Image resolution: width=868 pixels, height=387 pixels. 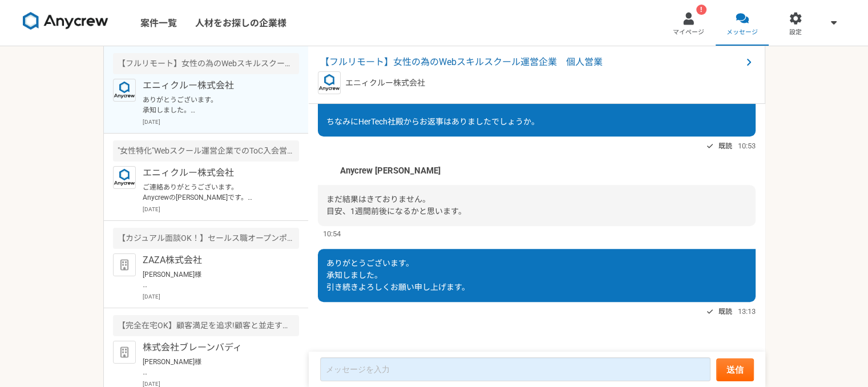 What do you see at coordinates (746, 311) in the screenshot?
I see `span: 13:13` at bounding box center [746, 311].